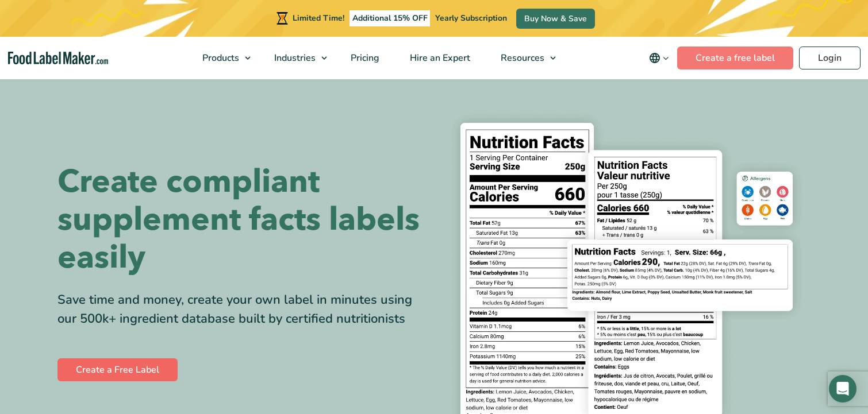  Describe the element at coordinates (471, 18) in the screenshot. I see `span: Yearly Subscription` at that location.